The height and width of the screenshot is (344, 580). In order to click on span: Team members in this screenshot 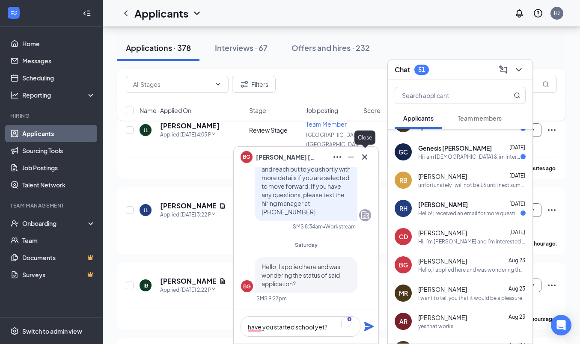, I will do `click(479, 118)`.